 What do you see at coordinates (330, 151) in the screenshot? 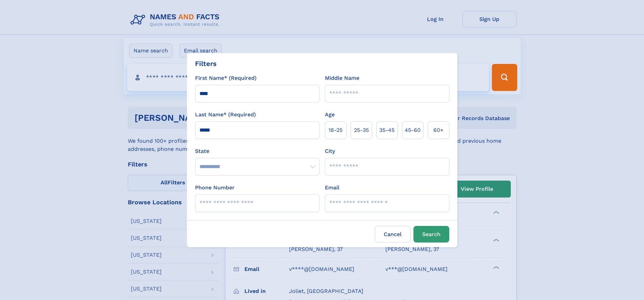
I see `label: City` at bounding box center [330, 151].